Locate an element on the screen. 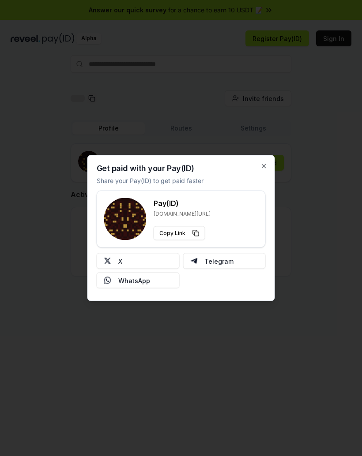 The image size is (362, 456). img: X is located at coordinates (108, 261).